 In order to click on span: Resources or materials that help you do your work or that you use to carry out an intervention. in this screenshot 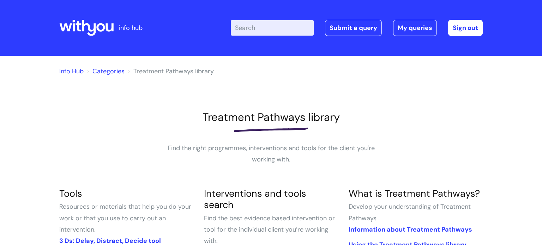, I will do `click(125, 218)`.